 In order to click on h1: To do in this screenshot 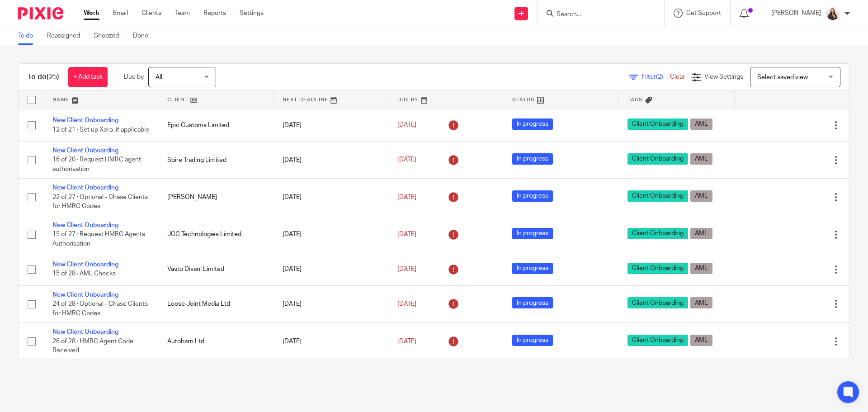, I will do `click(43, 77)`.